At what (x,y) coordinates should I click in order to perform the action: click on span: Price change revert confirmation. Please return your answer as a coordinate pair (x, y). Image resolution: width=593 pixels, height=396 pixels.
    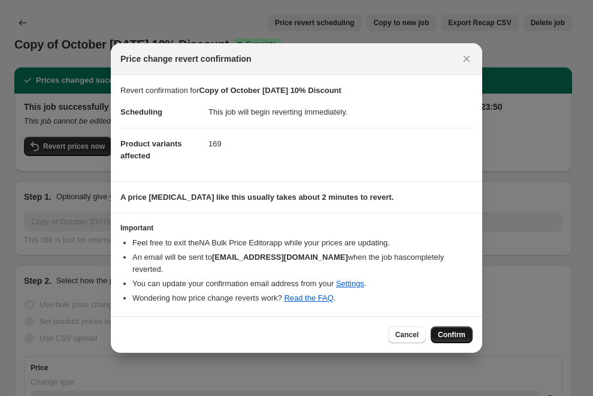
    Looking at the image, I should click on (186, 59).